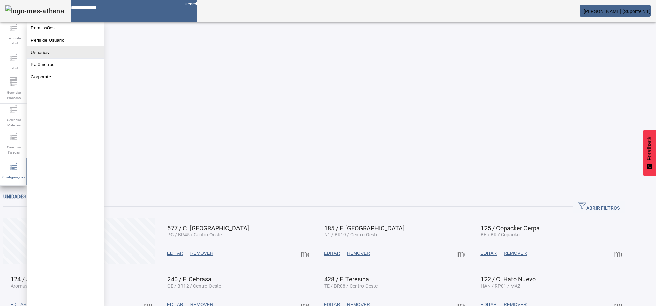  Describe the element at coordinates (66, 28) in the screenshot. I see `button: Permissões` at that location.